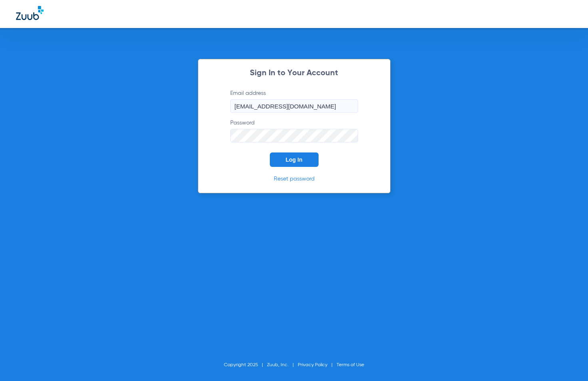  I want to click on li: Copyright 2025, so click(246, 365).